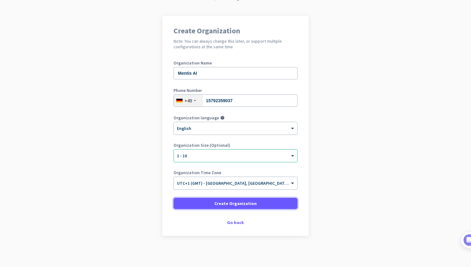 This screenshot has width=471, height=267. I want to click on div: Go back, so click(236, 223).